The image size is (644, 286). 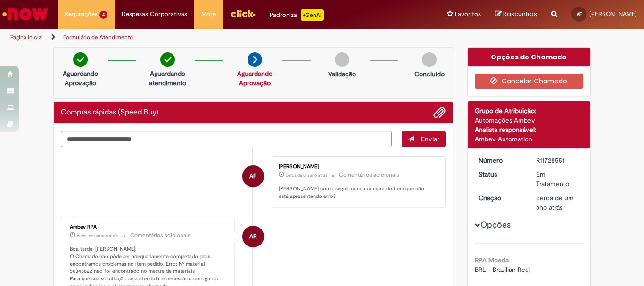 I want to click on span: BRL - Brazilian Real, so click(x=502, y=269).